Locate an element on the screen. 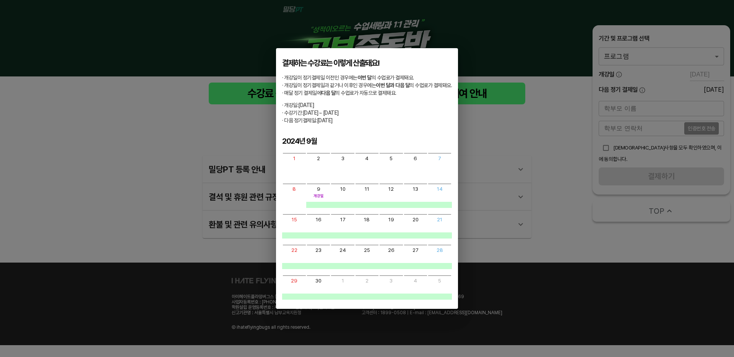 The width and height of the screenshot is (734, 357). b: 다음 달 is located at coordinates (328, 93).